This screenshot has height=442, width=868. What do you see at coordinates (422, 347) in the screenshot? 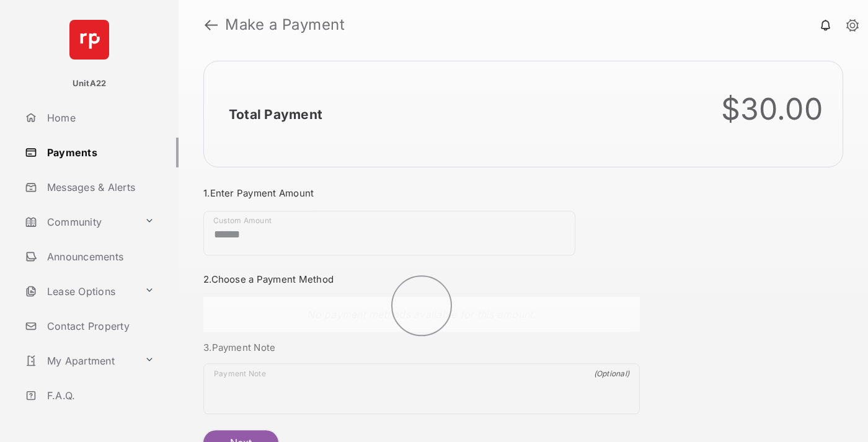
I see `h3: 3. Payment Note` at bounding box center [422, 347].